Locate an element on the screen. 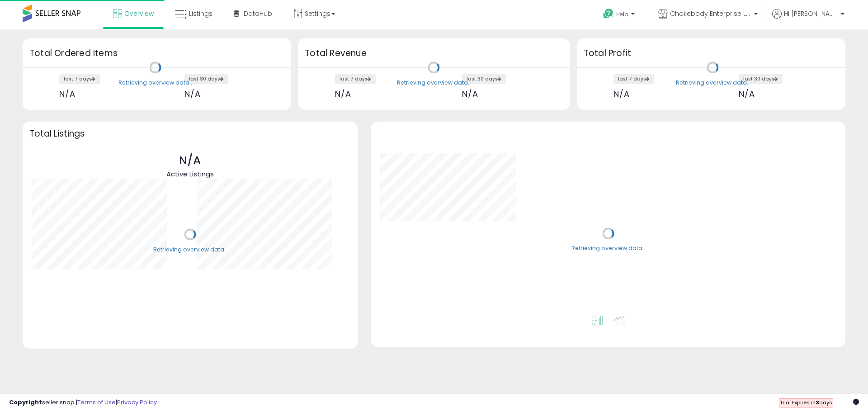 Image resolution: width=868 pixels, height=412 pixels. i: Get Help is located at coordinates (608, 13).